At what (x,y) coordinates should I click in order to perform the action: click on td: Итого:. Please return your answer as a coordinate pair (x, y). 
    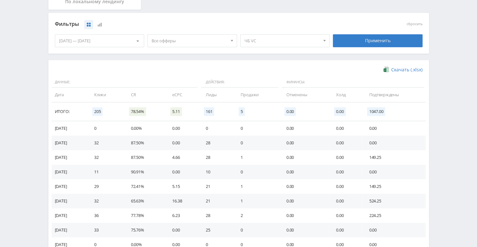
    Looking at the image, I should click on (70, 112).